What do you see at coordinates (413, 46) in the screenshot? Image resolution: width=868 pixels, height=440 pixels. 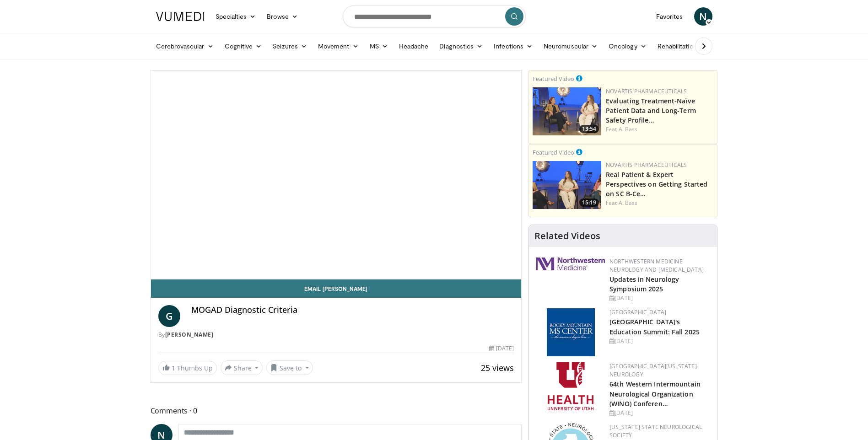 I see `a: Headache` at bounding box center [413, 46].